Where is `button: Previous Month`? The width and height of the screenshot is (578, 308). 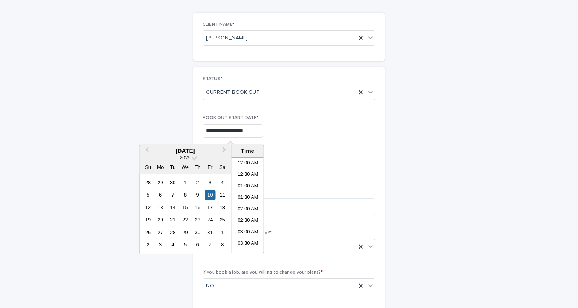
button: Previous Month is located at coordinates (146, 151).